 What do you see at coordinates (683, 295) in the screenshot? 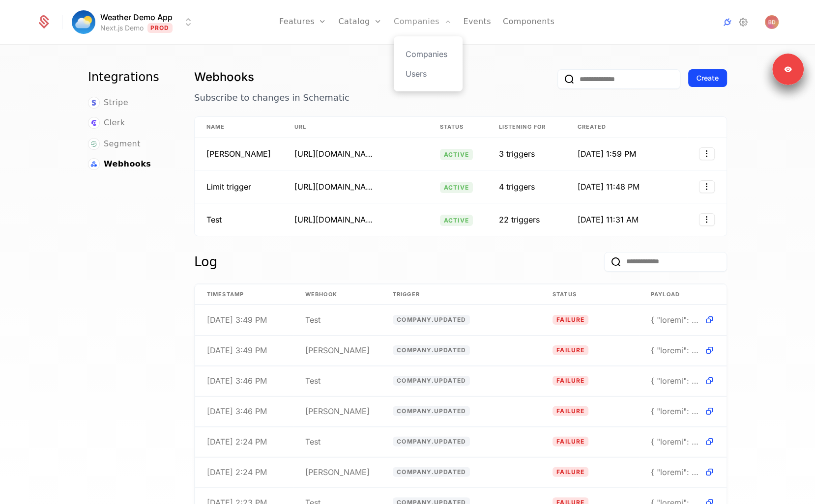
I see `th: Payload` at bounding box center [683, 295].